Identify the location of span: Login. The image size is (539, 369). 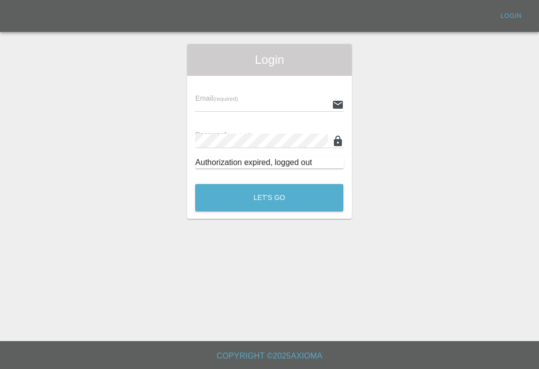
(269, 60).